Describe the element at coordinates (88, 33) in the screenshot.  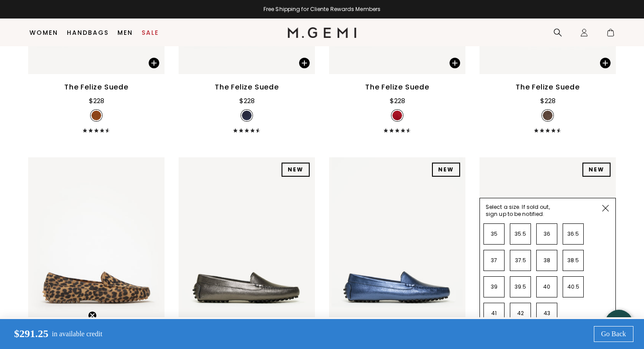
I see `a: Handbags` at that location.